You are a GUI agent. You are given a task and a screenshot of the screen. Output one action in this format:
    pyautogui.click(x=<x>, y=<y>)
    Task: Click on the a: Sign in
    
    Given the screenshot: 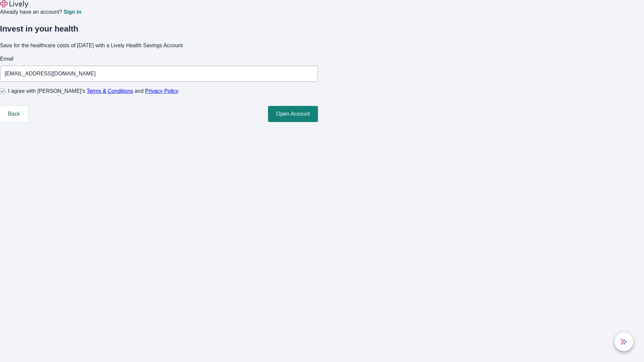 What is the action you would take?
    pyautogui.click(x=72, y=12)
    